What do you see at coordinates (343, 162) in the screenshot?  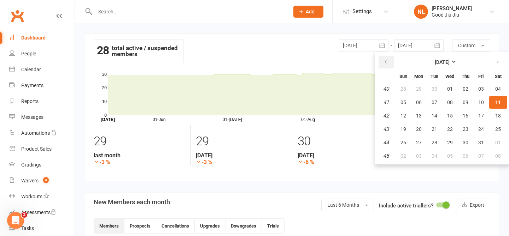 I see `strong: -6 %` at bounding box center [343, 162].